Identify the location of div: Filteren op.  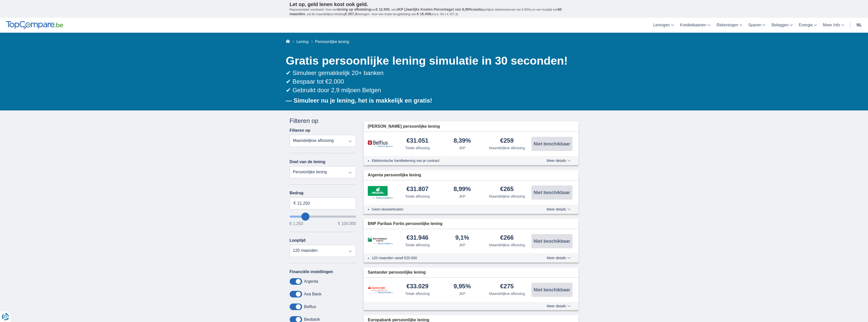
(323, 121).